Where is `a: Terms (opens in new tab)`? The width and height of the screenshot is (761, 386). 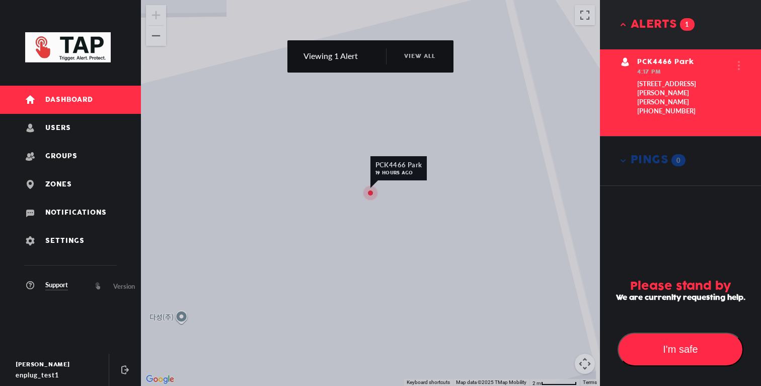 a: Terms (opens in new tab) is located at coordinates (590, 382).